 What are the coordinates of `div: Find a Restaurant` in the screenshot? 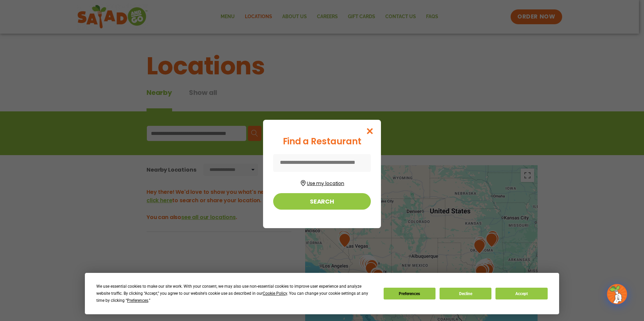 It's located at (322, 141).